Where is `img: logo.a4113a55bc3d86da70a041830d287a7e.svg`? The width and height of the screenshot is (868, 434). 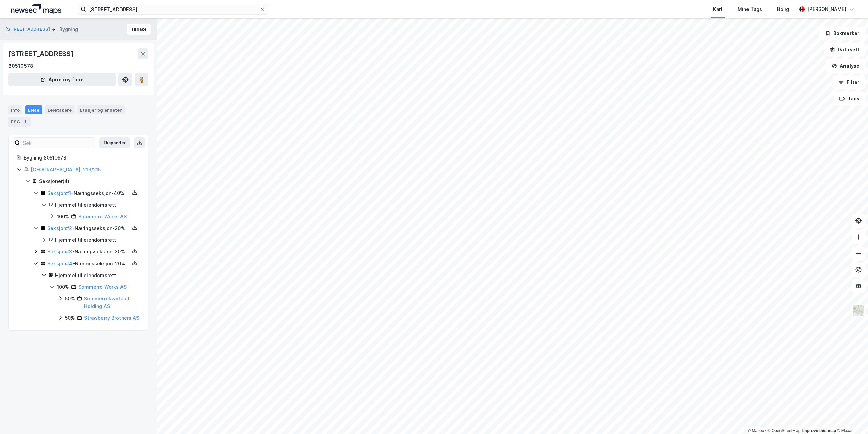
img: logo.a4113a55bc3d86da70a041830d287a7e.svg is located at coordinates (36, 9).